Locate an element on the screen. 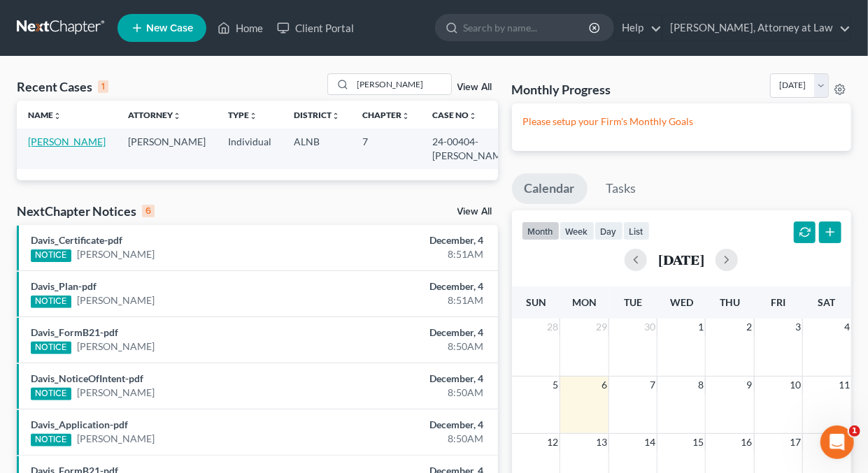 The image size is (868, 473). button: list is located at coordinates (636, 231).